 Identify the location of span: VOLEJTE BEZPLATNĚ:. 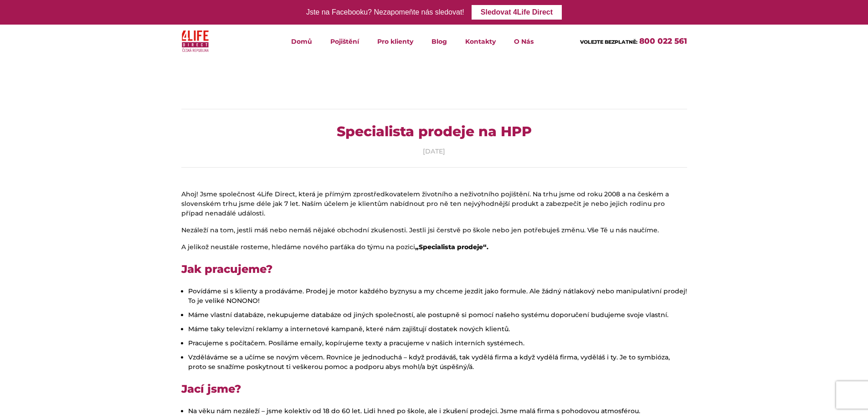
(609, 42).